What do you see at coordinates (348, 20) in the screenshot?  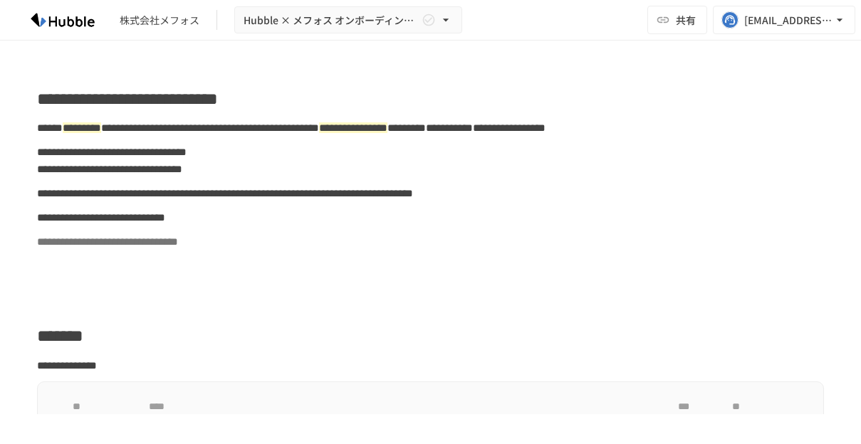 I see `button: Hubble × メフォス オンボーディングプロジェクト` at bounding box center [348, 20].